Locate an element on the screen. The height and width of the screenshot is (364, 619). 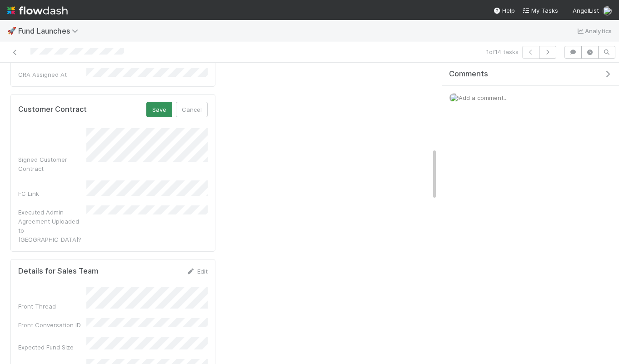
span: Fund Launches is located at coordinates (50, 31).